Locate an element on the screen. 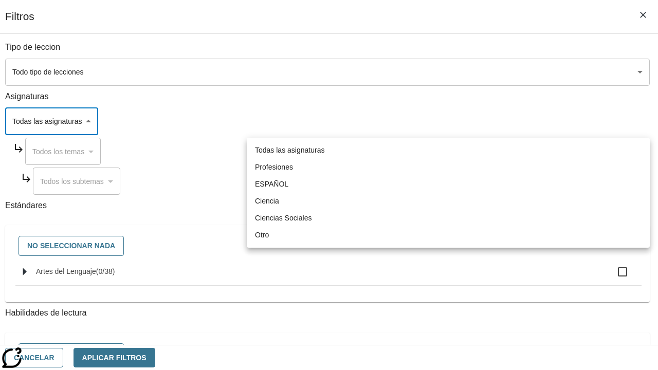  li: Todas las asignaturas is located at coordinates (449, 150).